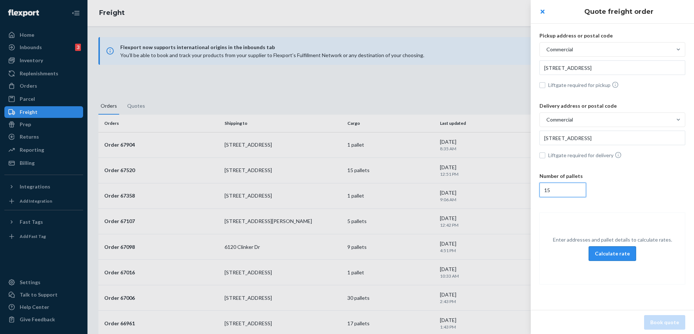 Image resolution: width=694 pixels, height=334 pixels. I want to click on button: close, so click(542, 12).